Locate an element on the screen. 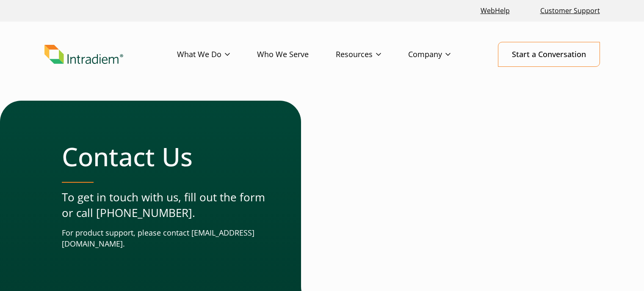 This screenshot has height=291, width=644. a: Link to homepage of Intradiem is located at coordinates (111, 55).